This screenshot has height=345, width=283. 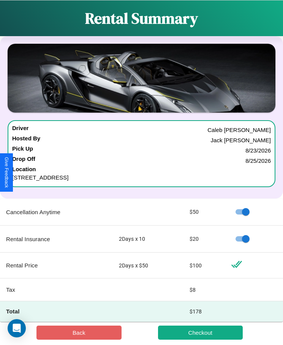 I want to click on h4: Total, so click(x=56, y=311).